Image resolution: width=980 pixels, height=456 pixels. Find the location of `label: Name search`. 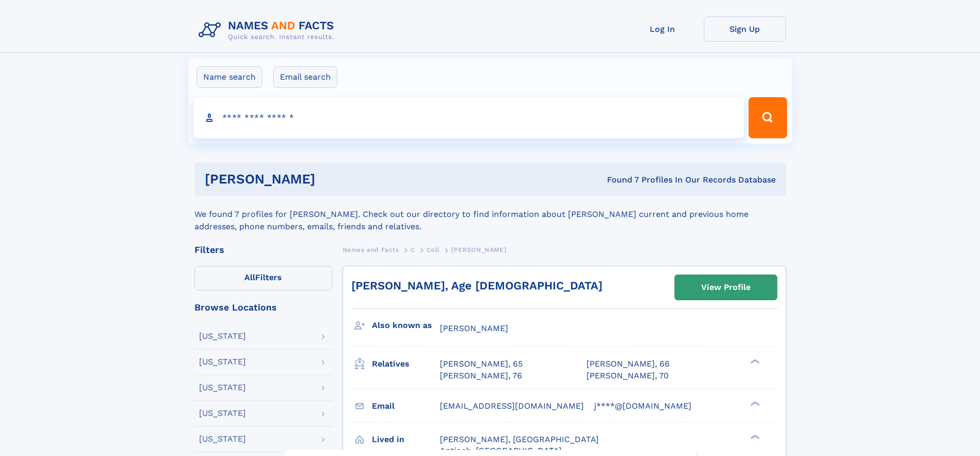

label: Name search is located at coordinates (230, 77).